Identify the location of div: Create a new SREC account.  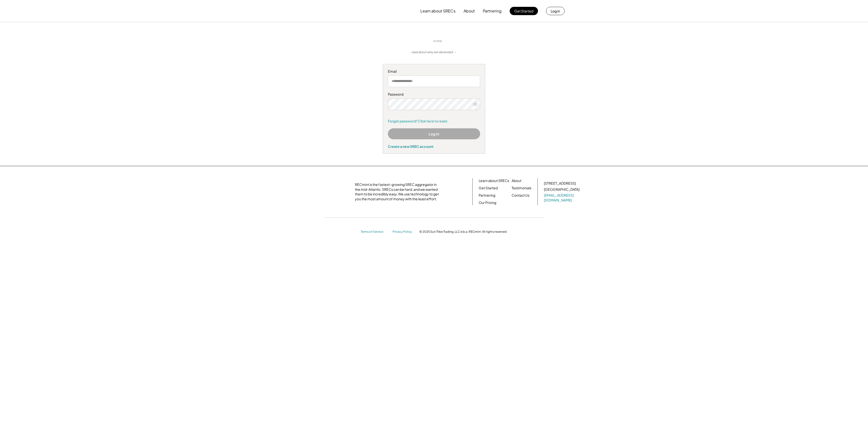
(434, 146).